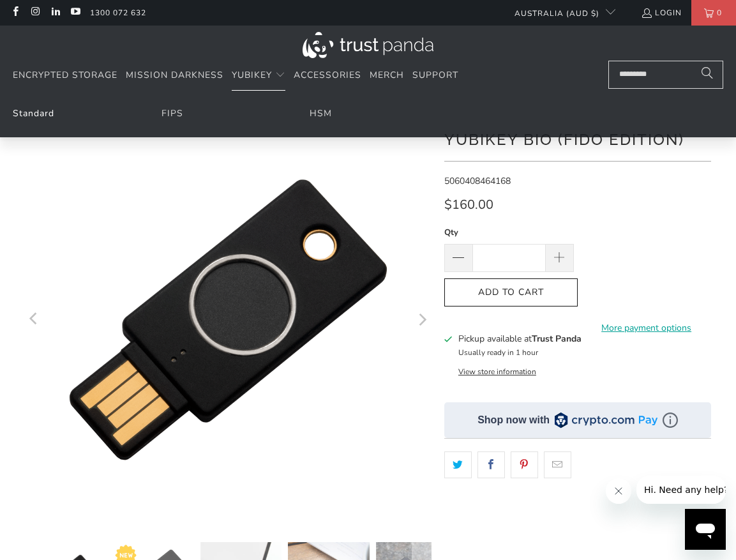 The image size is (736, 560). Describe the element at coordinates (321, 113) in the screenshot. I see `a: HSM` at that location.